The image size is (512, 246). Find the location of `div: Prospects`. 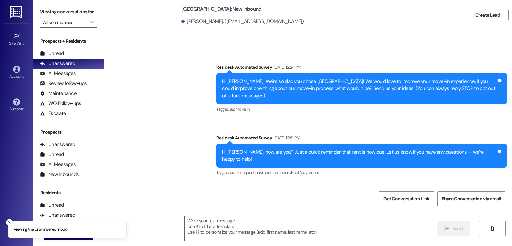

div: Prospects is located at coordinates (69, 132).